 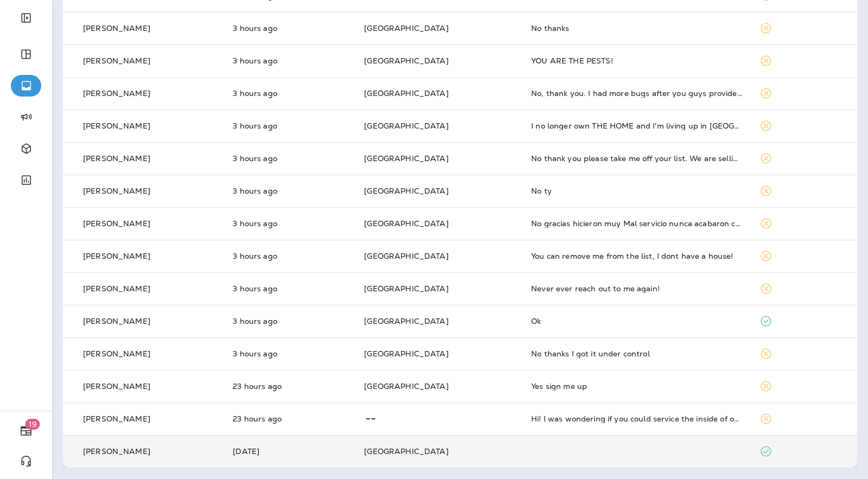 What do you see at coordinates (290, 224) in the screenshot?
I see `p: Sep 22, 2025 09:10 AM` at bounding box center [290, 224].